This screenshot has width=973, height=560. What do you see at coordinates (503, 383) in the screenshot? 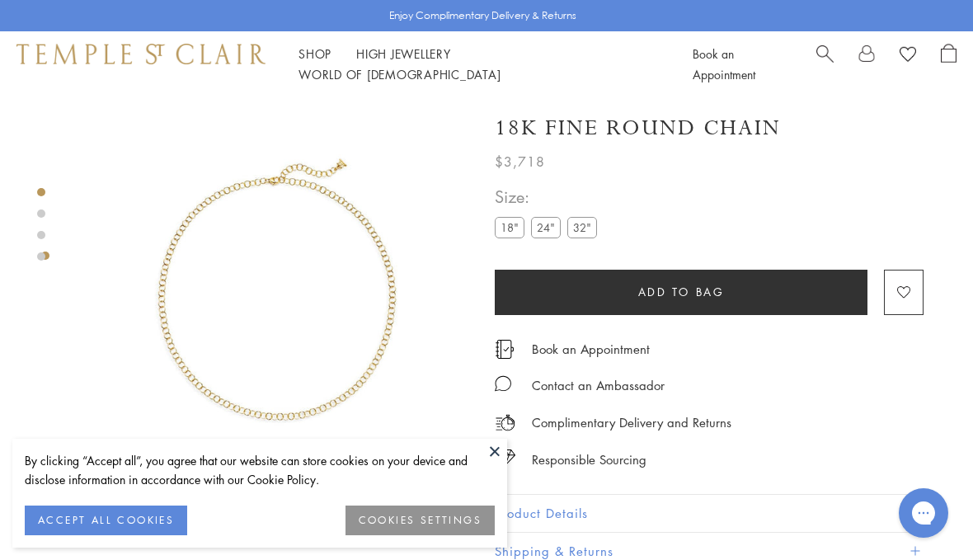
I see `img: MessageIcon-01_2.svg` at bounding box center [503, 383].